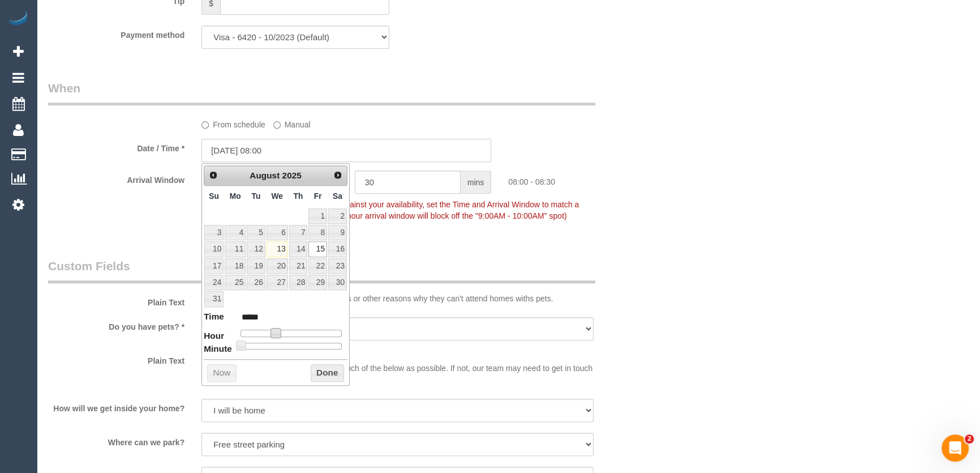 This screenshot has width=980, height=473. What do you see at coordinates (397, 298) in the screenshot?
I see `p: Some of our cleaning teams have allergies or other reasons why they can't attend homes withs pets.` at bounding box center [397, 298].